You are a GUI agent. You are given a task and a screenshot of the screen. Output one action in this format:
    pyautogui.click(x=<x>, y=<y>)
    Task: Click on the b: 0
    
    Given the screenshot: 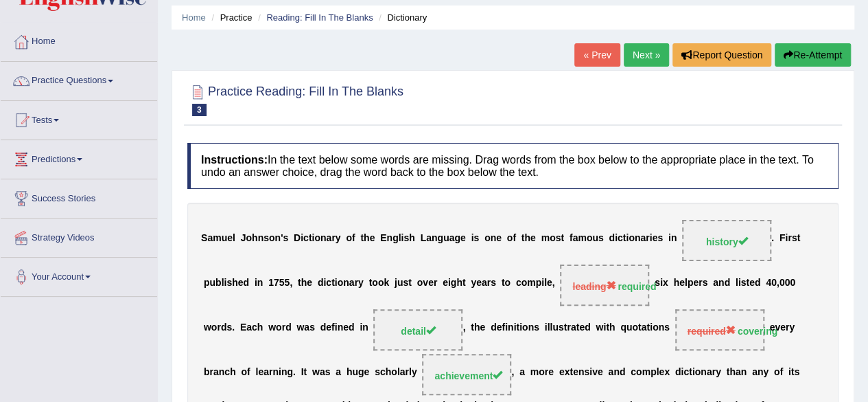 What is the action you would take?
    pyautogui.click(x=774, y=282)
    